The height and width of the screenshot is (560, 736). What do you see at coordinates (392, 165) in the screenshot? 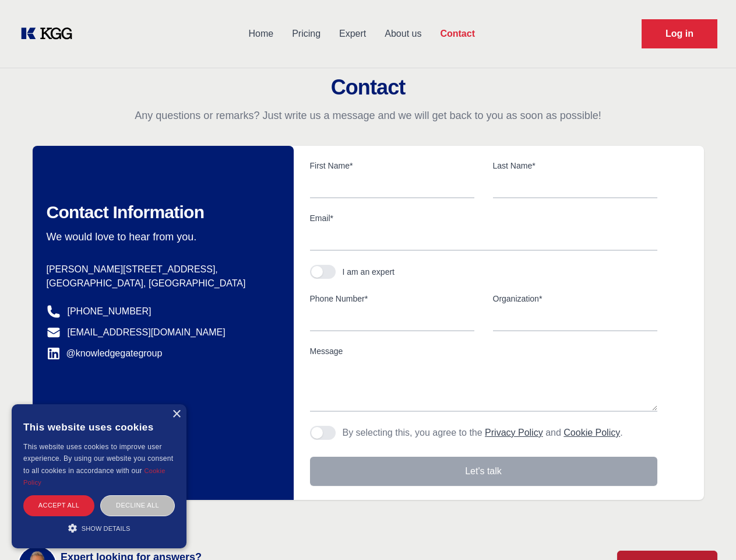
I see `label: First Name*` at bounding box center [392, 165].